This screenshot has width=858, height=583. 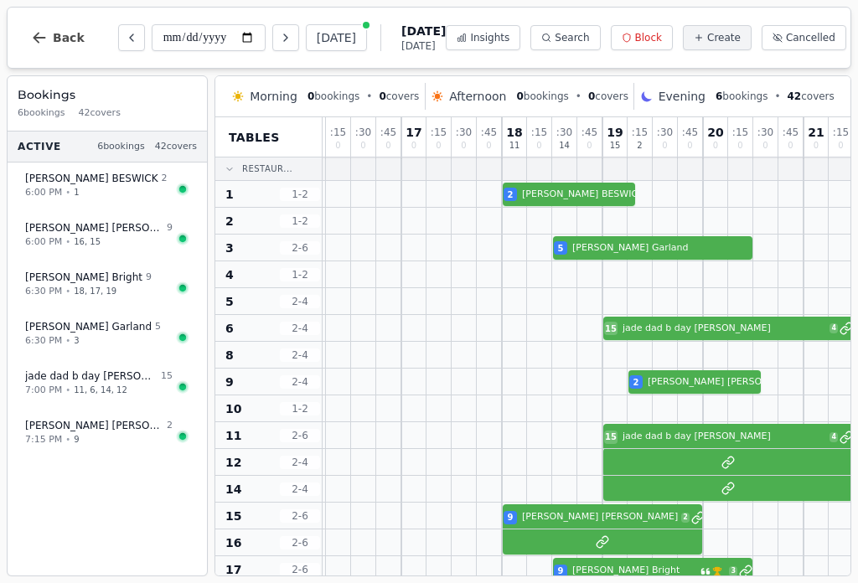 I want to click on span: 1 - 2, so click(x=300, y=275).